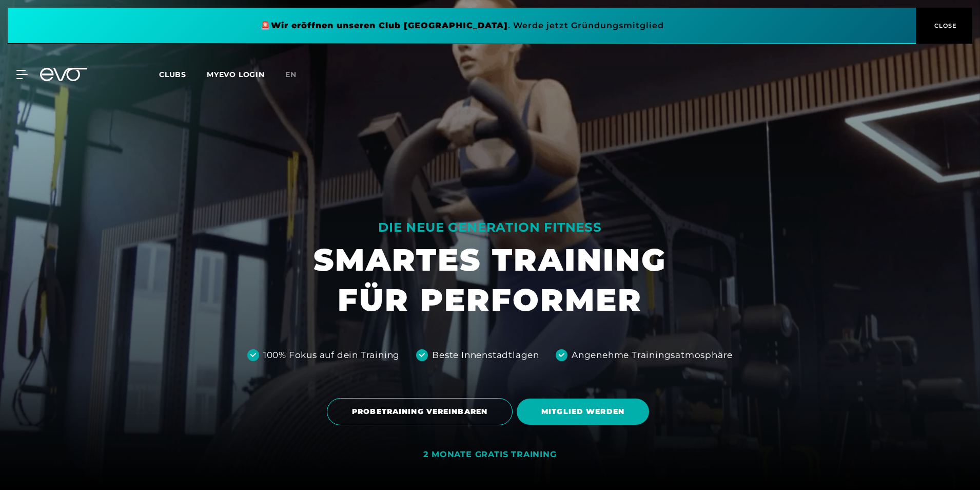 The image size is (980, 490). I want to click on a: PROBETRAINING VEREINBAREN, so click(422, 411).